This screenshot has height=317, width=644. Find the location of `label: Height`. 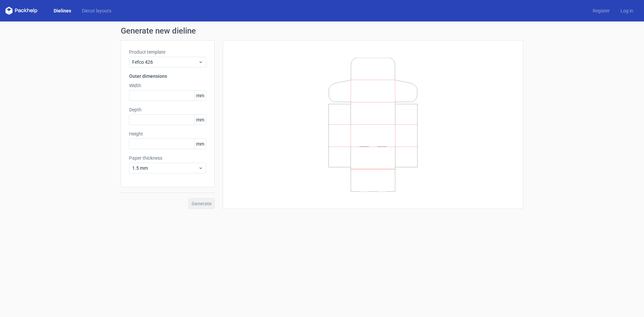

label: Height is located at coordinates (168, 134).